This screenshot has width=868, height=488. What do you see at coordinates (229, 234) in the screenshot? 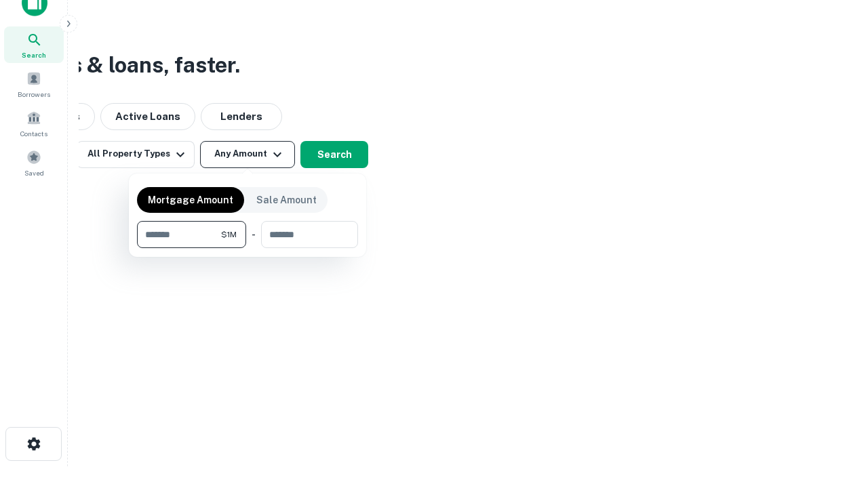
I see `span: $1M` at bounding box center [229, 234].